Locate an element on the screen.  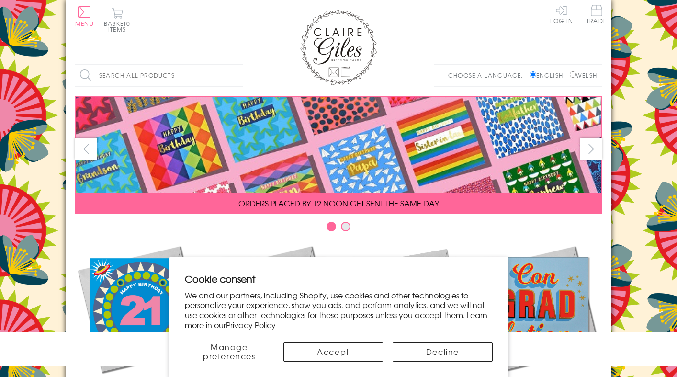
p: We and our partners, including Shopify, use cookies and other technologies to personalize your ex... is located at coordinates (339, 310).